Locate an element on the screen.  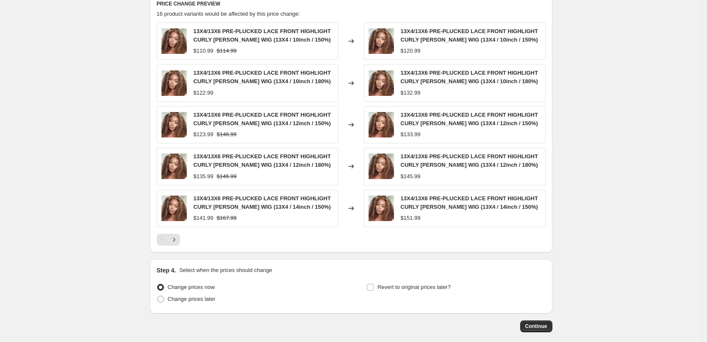
span: Change prices now is located at coordinates (191, 287).